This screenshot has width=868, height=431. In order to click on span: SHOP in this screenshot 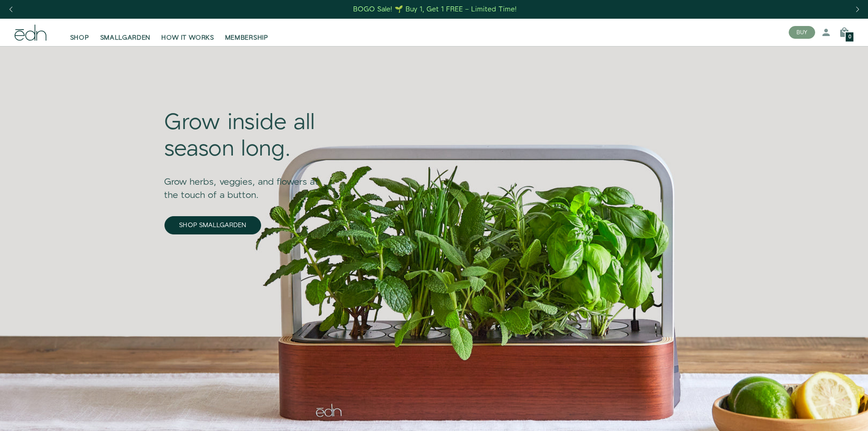, I will do `click(79, 38)`.